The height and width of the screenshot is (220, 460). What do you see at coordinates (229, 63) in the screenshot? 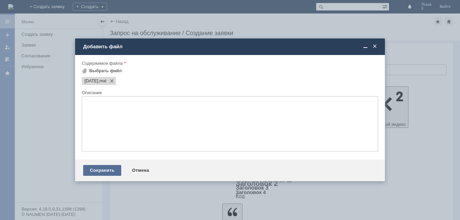
I see `div: Содержимое файла` at bounding box center [229, 63].